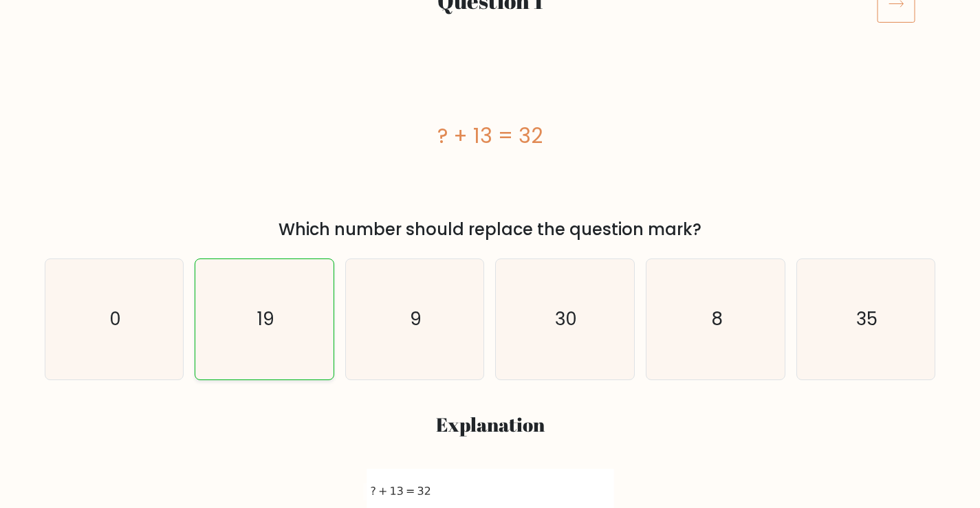  Describe the element at coordinates (490, 229) in the screenshot. I see `div: Which number should replace the question mark?` at that location.